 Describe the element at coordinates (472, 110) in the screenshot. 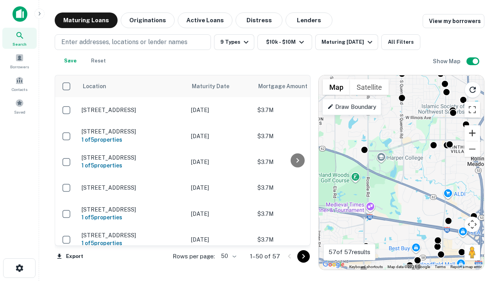

I see `button: Toggle fullscreen view` at that location.